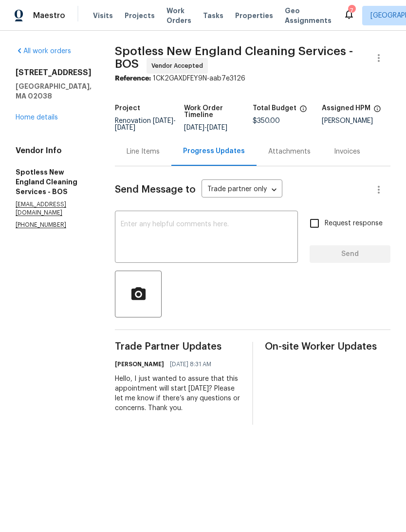 The image size is (406, 532). What do you see at coordinates (155, 190) in the screenshot?
I see `span: Send Message to` at bounding box center [155, 190].